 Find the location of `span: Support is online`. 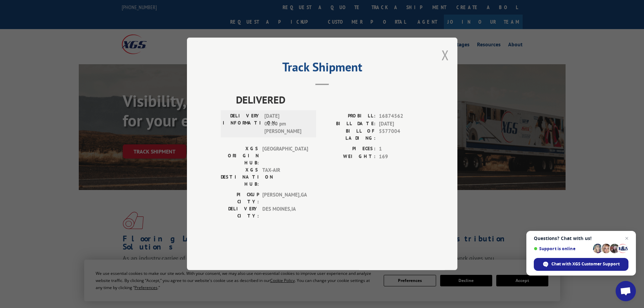

span: Support is online is located at coordinates (562, 249).